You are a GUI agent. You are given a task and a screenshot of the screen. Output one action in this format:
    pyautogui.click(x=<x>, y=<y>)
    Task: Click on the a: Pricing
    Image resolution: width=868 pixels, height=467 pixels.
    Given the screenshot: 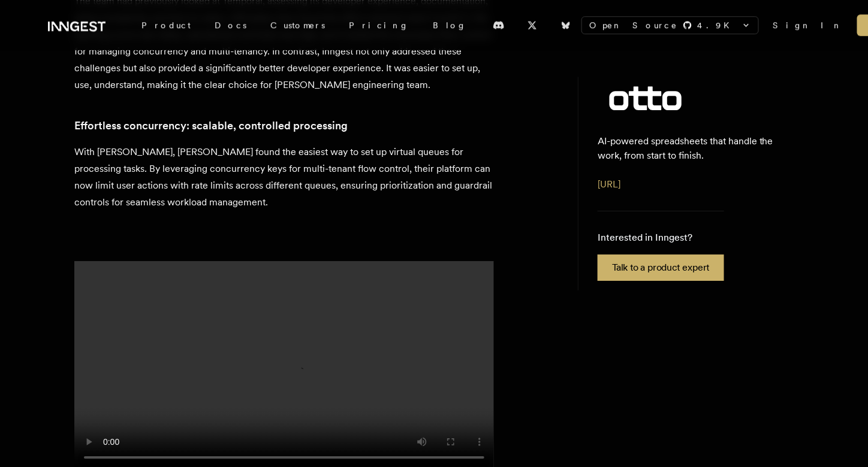 What is the action you would take?
    pyautogui.click(x=379, y=25)
    